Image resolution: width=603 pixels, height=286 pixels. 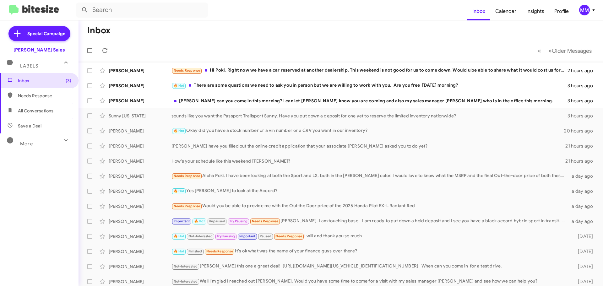 I want to click on span: All Conversations, so click(x=35, y=111).